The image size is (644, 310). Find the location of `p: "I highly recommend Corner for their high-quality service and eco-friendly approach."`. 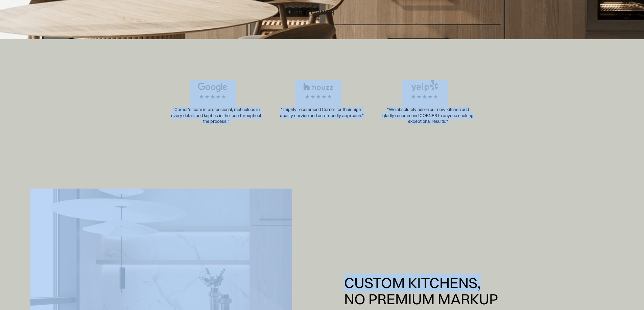

p: "I highly recommend Corner for their high-quality service and eco-friendly approach." is located at coordinates (322, 112).